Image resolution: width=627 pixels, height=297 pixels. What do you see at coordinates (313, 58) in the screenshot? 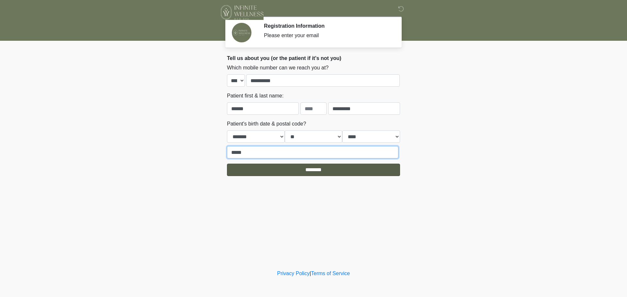
I see `h2: Tell us about you (or the patient if it's not you)` at bounding box center [313, 58].